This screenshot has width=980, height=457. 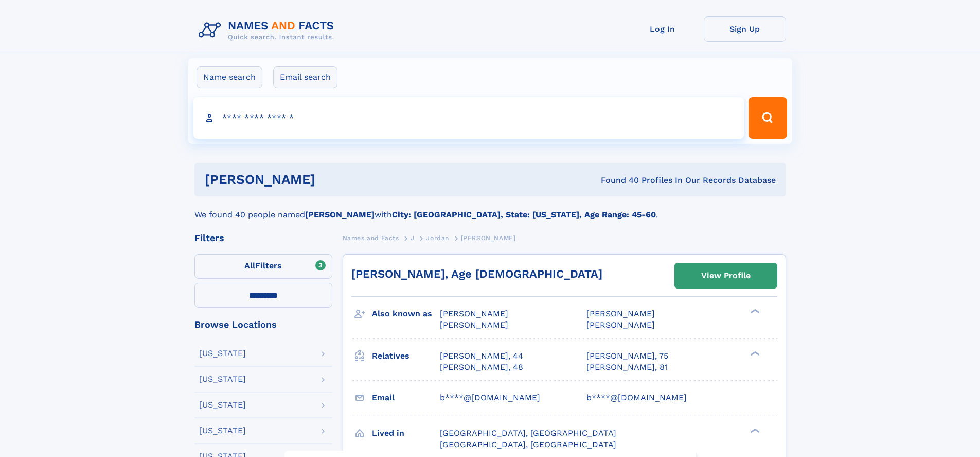 I want to click on input: search input, so click(x=469, y=118).